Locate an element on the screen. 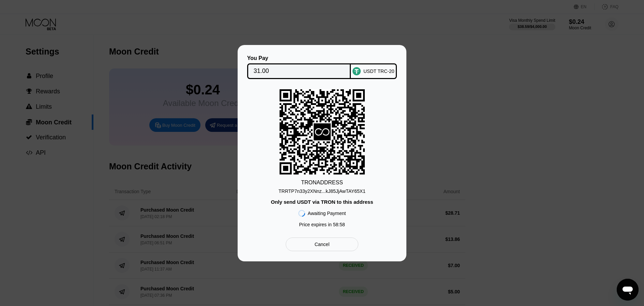  div: USDT TRC-20 is located at coordinates (379, 71).